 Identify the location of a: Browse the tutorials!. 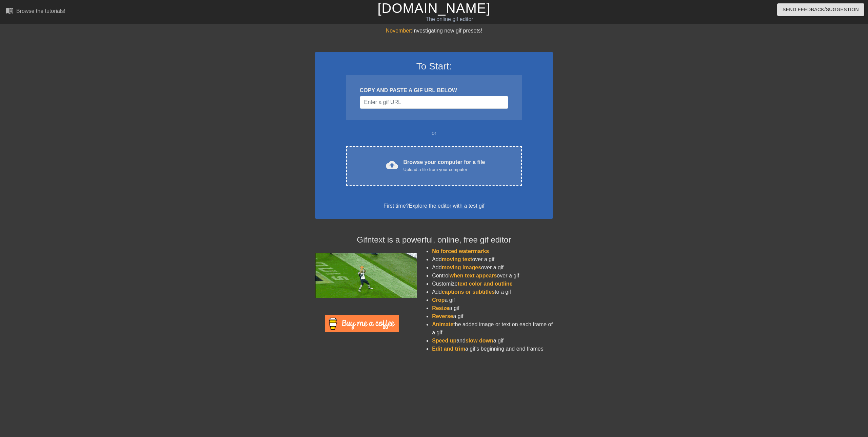
(35, 12).